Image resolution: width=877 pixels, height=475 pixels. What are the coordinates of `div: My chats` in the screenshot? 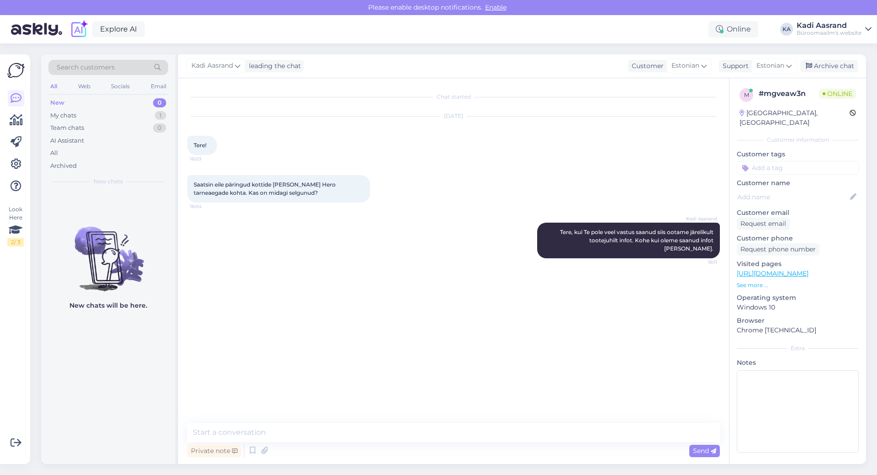 It's located at (63, 116).